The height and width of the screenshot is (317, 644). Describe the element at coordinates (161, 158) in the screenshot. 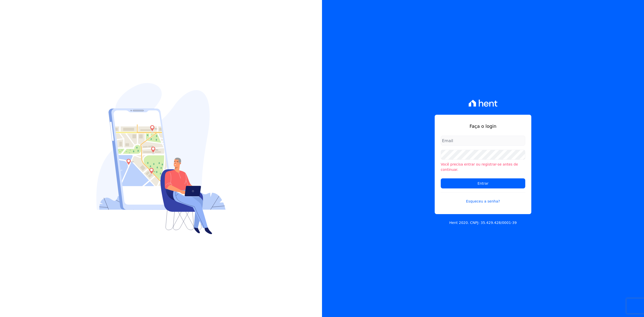

I see `img: Login` at that location.